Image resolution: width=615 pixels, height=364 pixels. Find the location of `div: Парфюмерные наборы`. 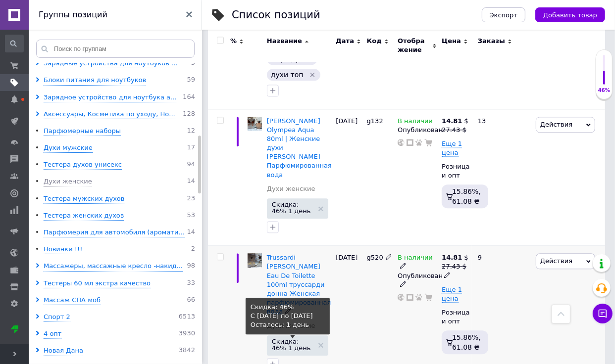

div: Парфюмерные наборы is located at coordinates (82, 131).